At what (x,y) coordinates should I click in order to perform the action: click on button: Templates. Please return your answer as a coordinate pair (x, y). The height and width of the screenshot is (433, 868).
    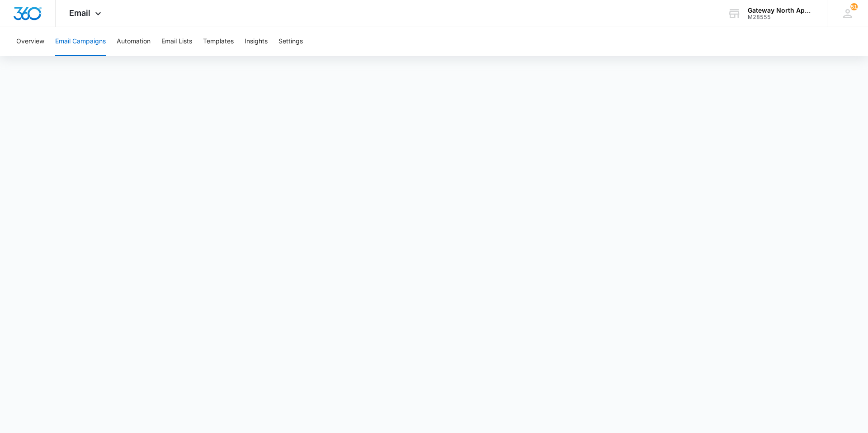
    Looking at the image, I should click on (219, 41).